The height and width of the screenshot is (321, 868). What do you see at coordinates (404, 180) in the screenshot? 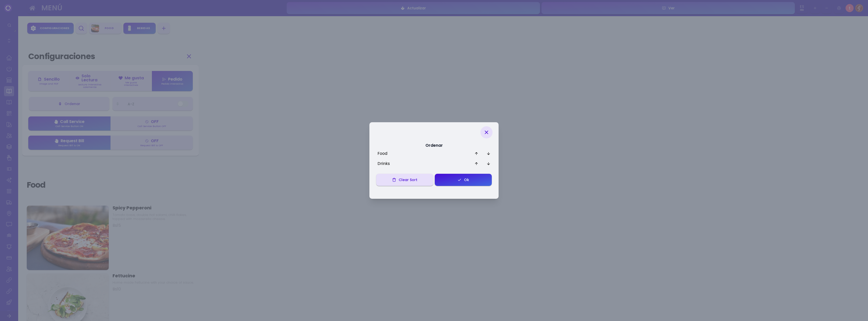
I see `button: Clear Sort` at bounding box center [404, 180].